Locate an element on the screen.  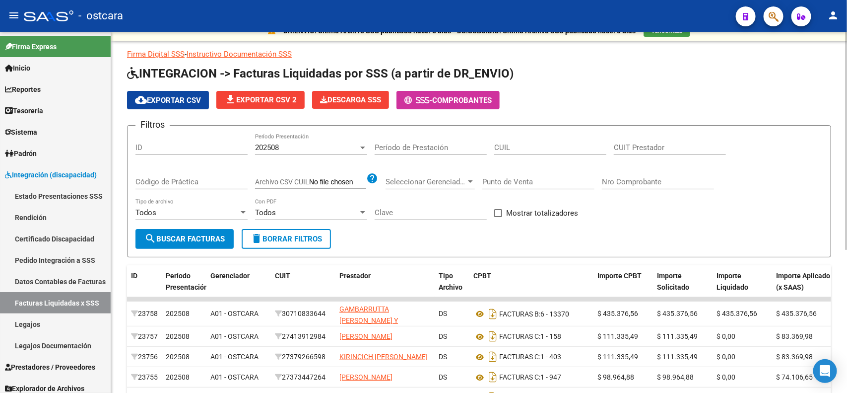
div: 1 - 158 is located at coordinates (531, 336).